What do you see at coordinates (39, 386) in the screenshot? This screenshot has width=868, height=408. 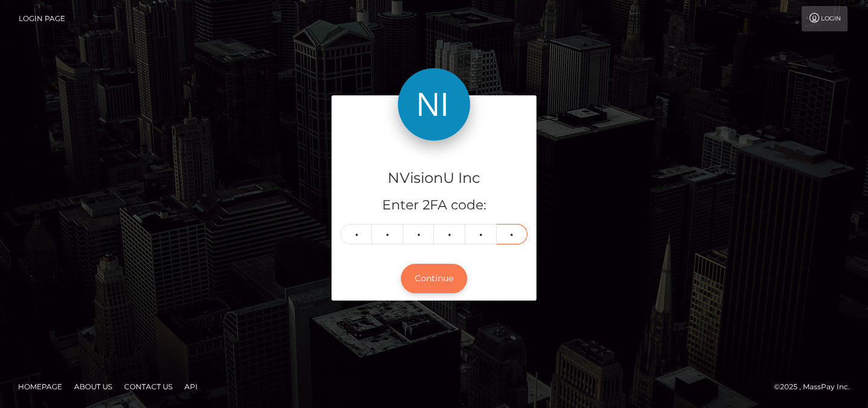 I see `a: Homepage` at bounding box center [39, 386].